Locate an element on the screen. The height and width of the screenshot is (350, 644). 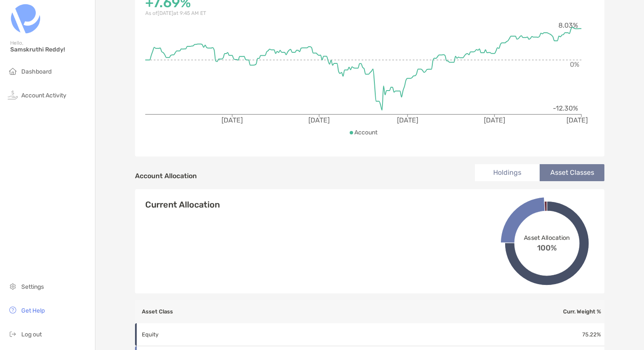
tspan: -12.30% is located at coordinates (565, 108).